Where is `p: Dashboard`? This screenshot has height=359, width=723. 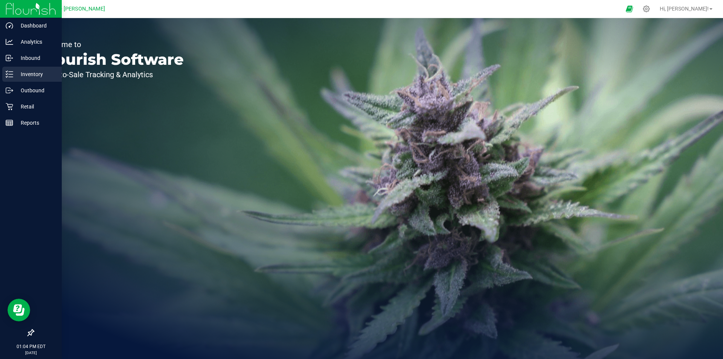 p: Dashboard is located at coordinates (36, 26).